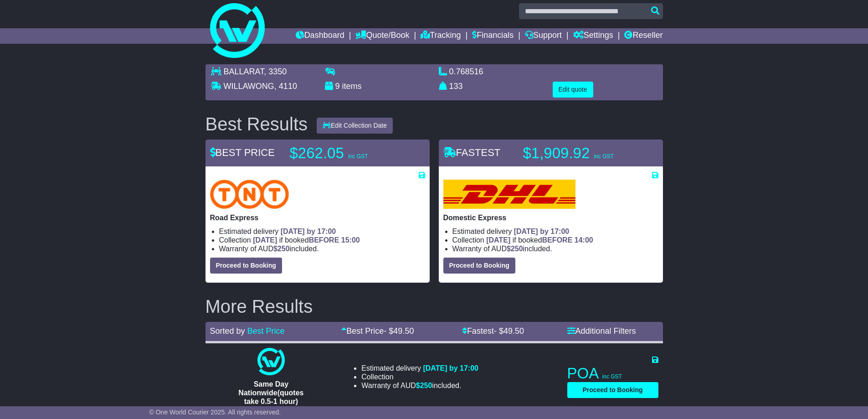 This screenshot has height=419, width=868. What do you see at coordinates (594, 36) in the screenshot?
I see `a: Settings` at bounding box center [594, 36].